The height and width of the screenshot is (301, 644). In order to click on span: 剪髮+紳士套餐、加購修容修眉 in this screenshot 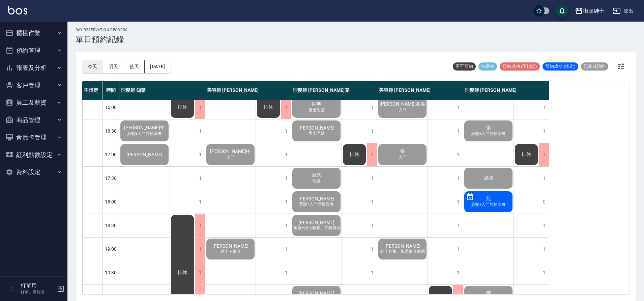, I will do `click(320, 228)`.